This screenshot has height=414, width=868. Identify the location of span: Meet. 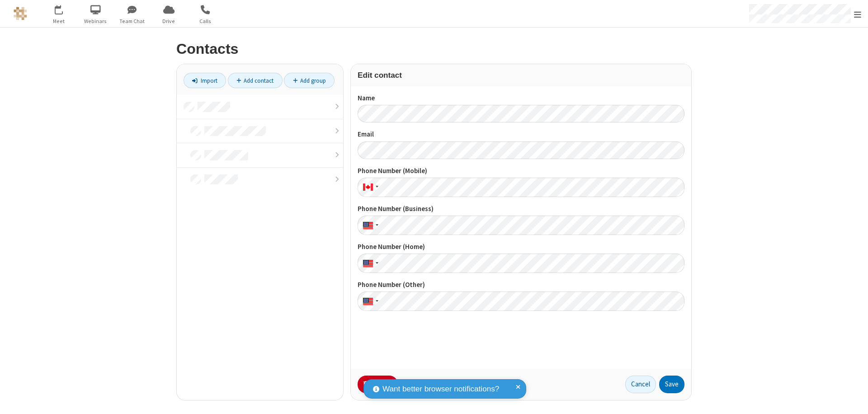
(59, 21).